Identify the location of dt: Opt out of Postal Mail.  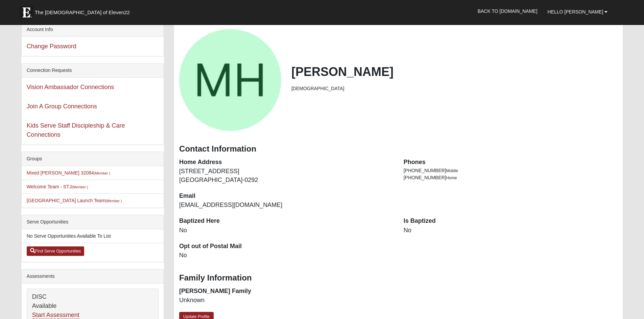
(286, 246).